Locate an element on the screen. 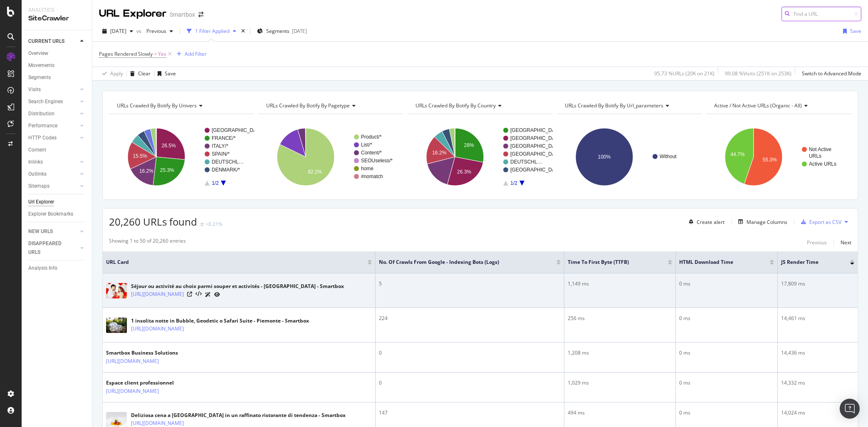  div: 147 is located at coordinates (469, 413).